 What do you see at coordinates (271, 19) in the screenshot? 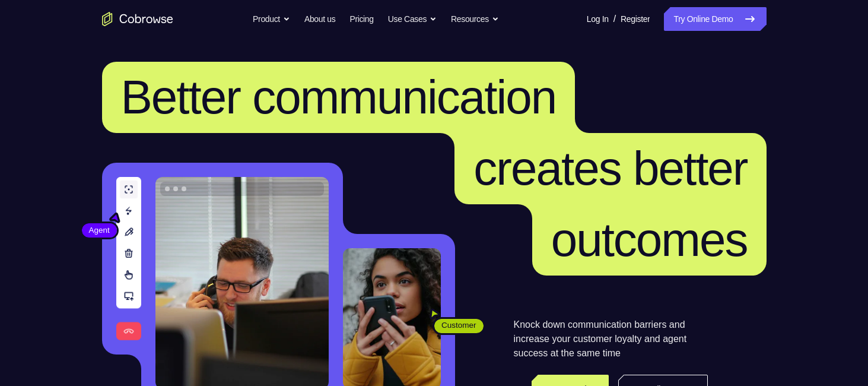
I see `button: Product` at bounding box center [271, 19].